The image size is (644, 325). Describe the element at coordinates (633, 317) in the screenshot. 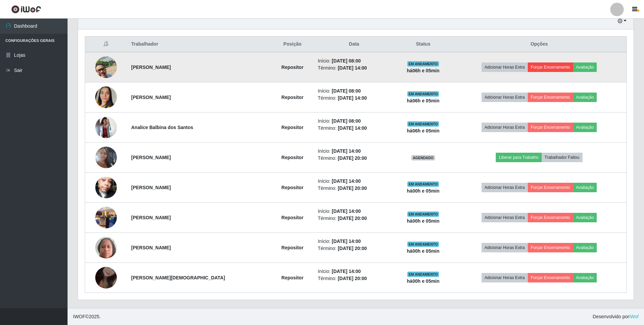

I see `a: iWof` at that location.